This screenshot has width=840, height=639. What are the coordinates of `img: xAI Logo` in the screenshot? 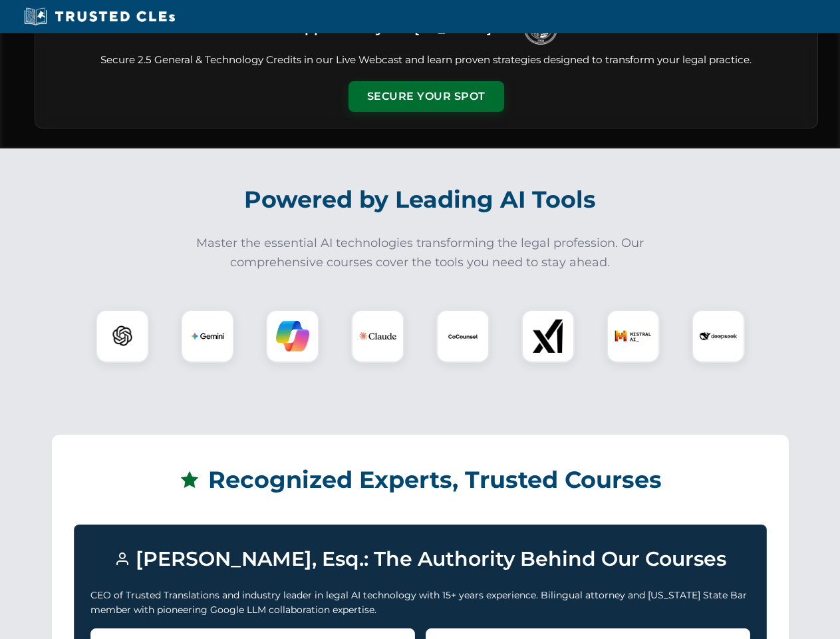 It's located at (548, 336).